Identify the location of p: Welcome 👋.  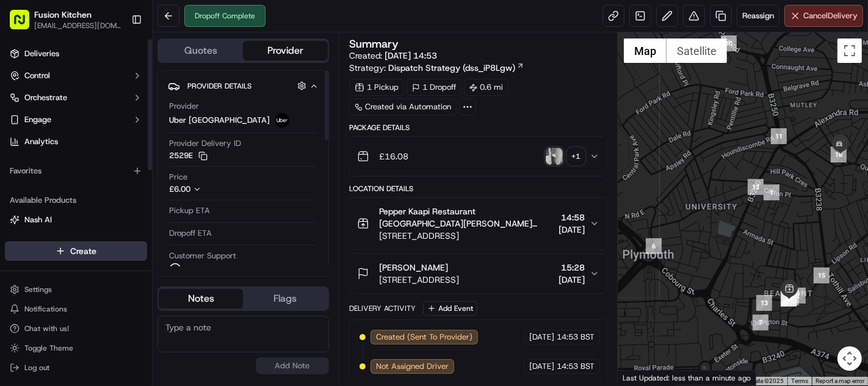
(117, 58).